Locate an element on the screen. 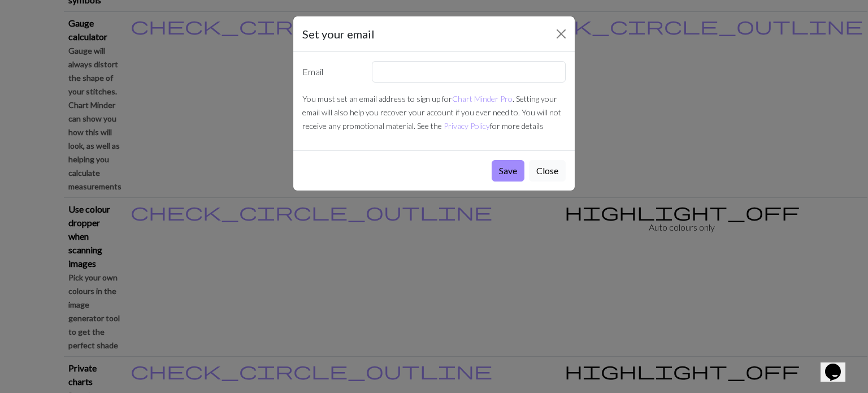 This screenshot has height=393, width=868. button: Save is located at coordinates (508, 171).